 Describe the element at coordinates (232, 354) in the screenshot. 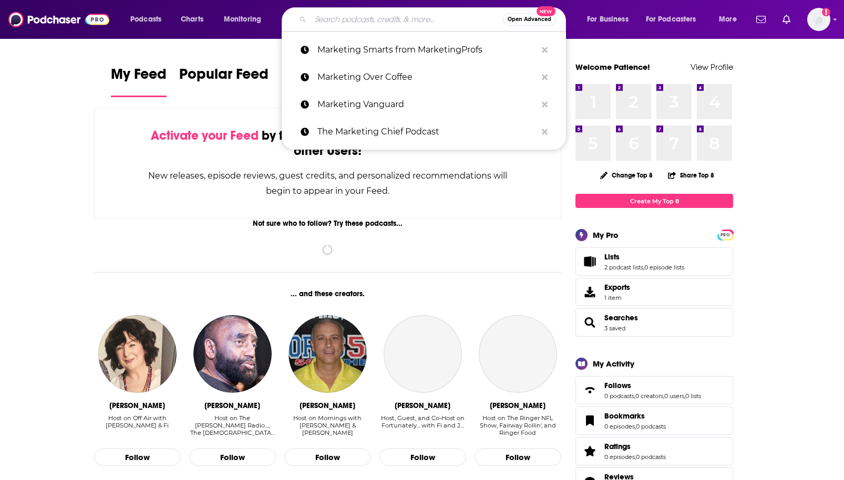

I see `a: Jesse Lee Peterson` at that location.